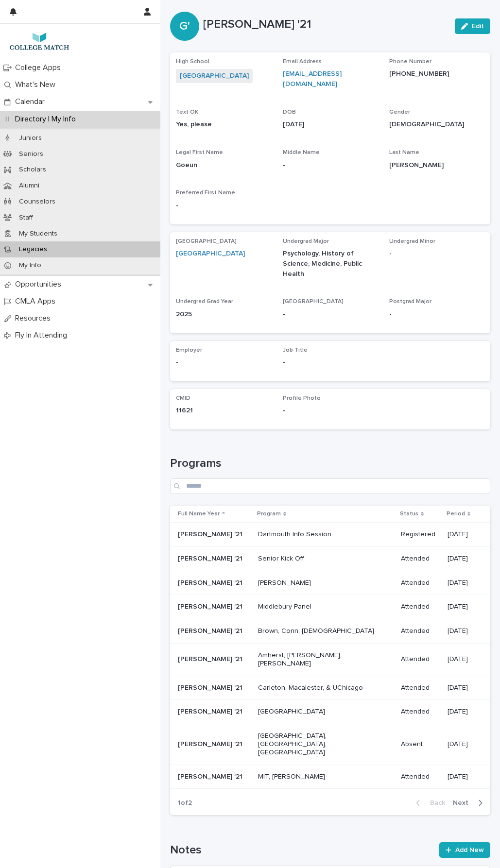  Describe the element at coordinates (39, 41) in the screenshot. I see `img: 7lzNxMuQ9KqU1pwTAr0j` at that location.